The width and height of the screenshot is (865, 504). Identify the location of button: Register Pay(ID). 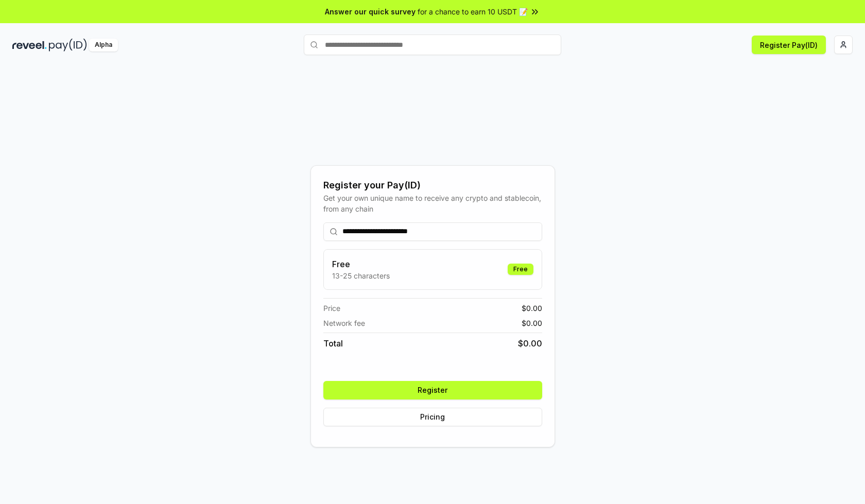
(789, 45).